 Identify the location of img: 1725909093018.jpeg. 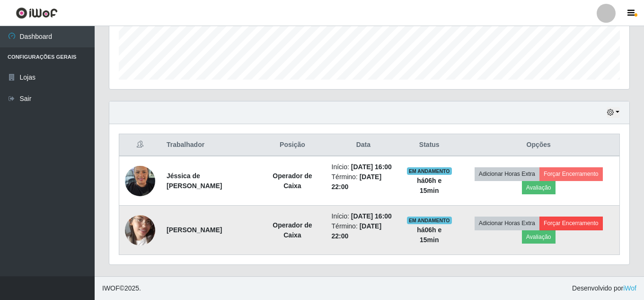
(140, 180).